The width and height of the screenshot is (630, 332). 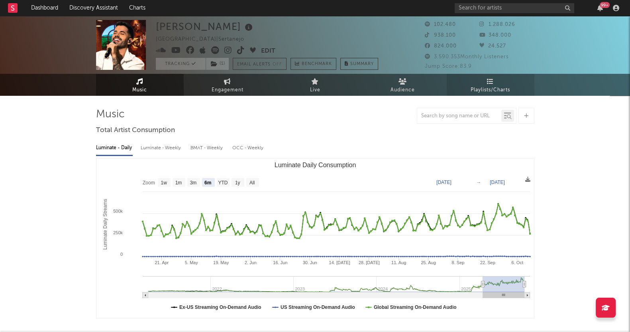 I want to click on span: ( 1 ), so click(x=217, y=64).